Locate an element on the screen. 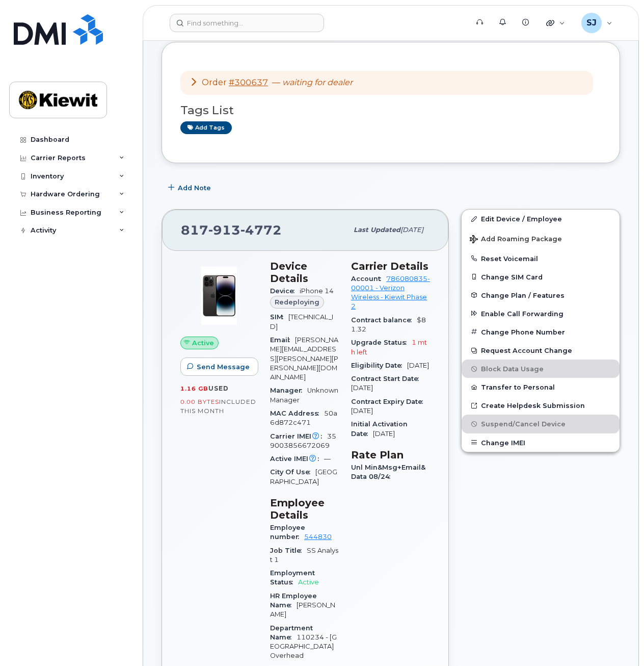  span: Enable Call Forwarding is located at coordinates (522, 313).